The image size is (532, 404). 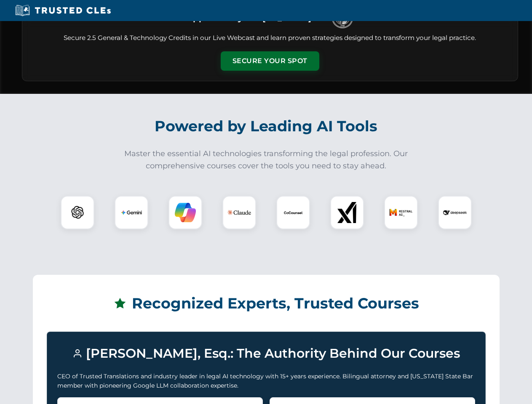 What do you see at coordinates (347, 212) in the screenshot?
I see `div: xAI` at bounding box center [347, 212].